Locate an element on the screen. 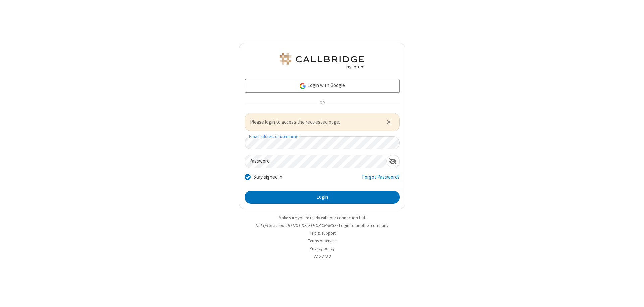 This screenshot has width=644, height=307. img: google-icon.png is located at coordinates (303, 86).